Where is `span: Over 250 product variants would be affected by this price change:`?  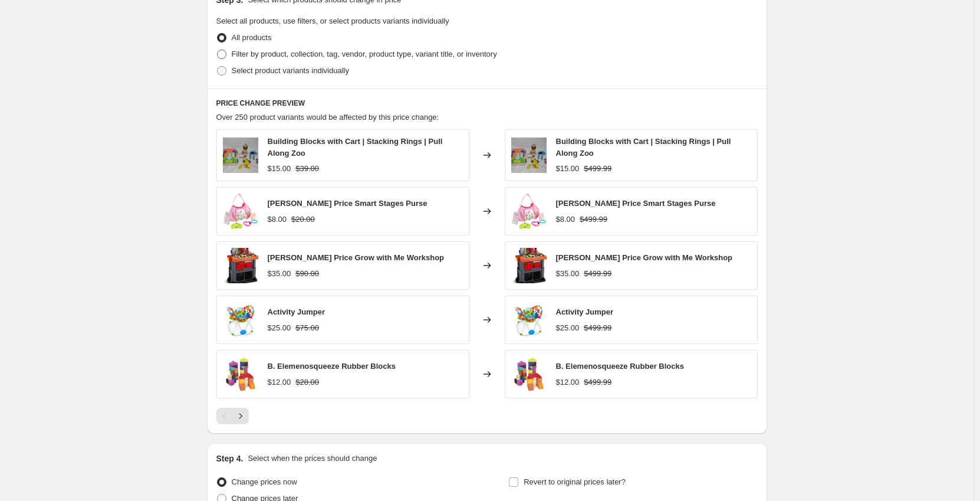 span: Over 250 product variants would be affected by this price change: is located at coordinates (328, 117).